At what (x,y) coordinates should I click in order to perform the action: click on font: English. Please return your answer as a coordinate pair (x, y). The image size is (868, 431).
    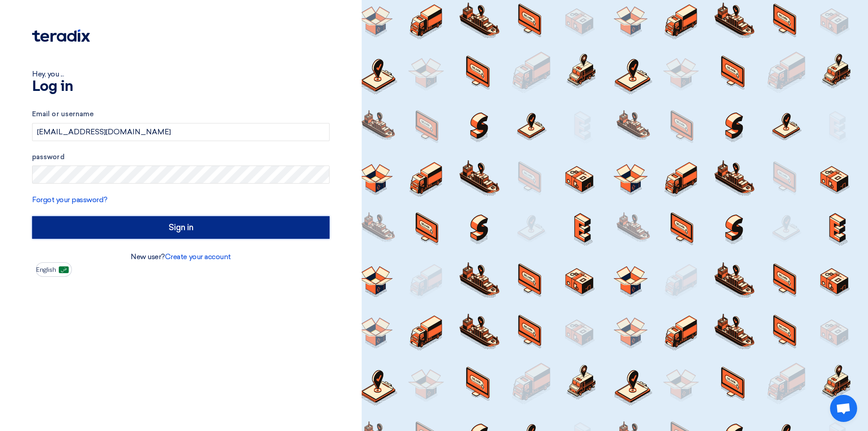
    Looking at the image, I should click on (46, 269).